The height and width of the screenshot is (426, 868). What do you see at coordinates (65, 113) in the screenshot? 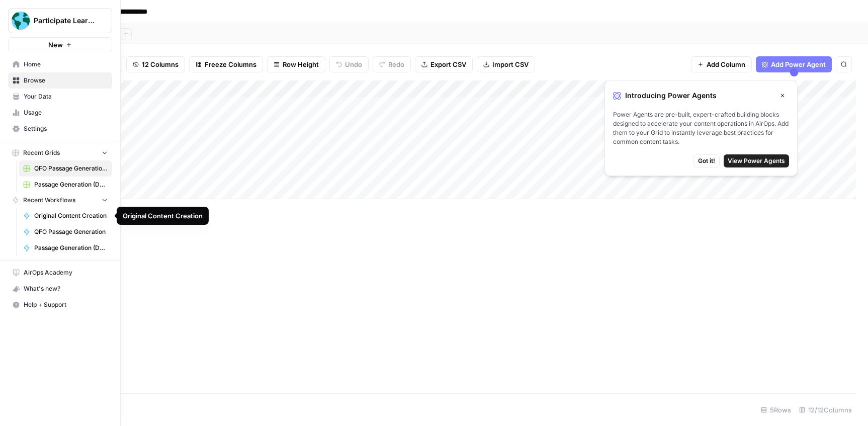
I see `span: Usage` at bounding box center [65, 113].